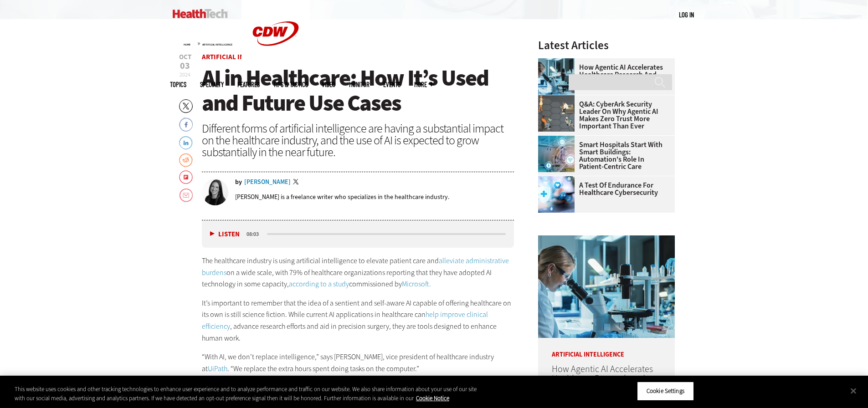  I want to click on span: Specialty, so click(212, 84).